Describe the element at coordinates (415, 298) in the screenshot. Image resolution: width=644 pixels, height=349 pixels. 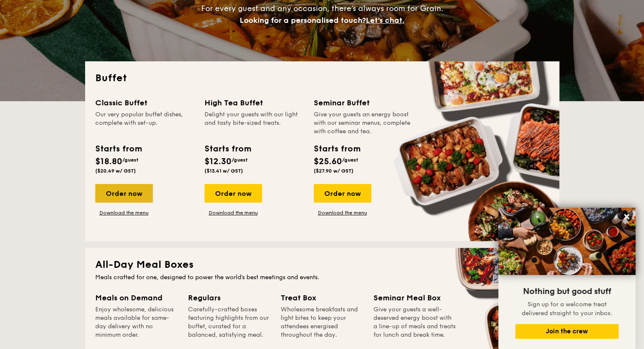
I see `div: Seminar Meal Box` at that location.